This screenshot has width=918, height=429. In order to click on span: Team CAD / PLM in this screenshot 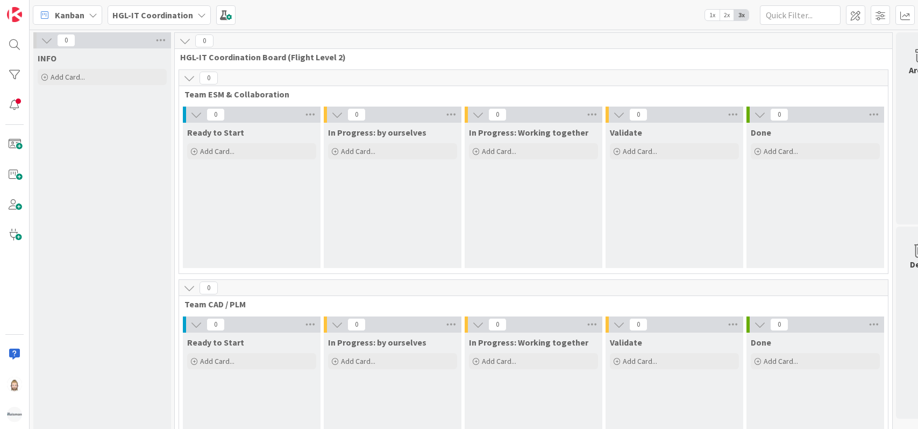, I will do `click(529, 304)`.